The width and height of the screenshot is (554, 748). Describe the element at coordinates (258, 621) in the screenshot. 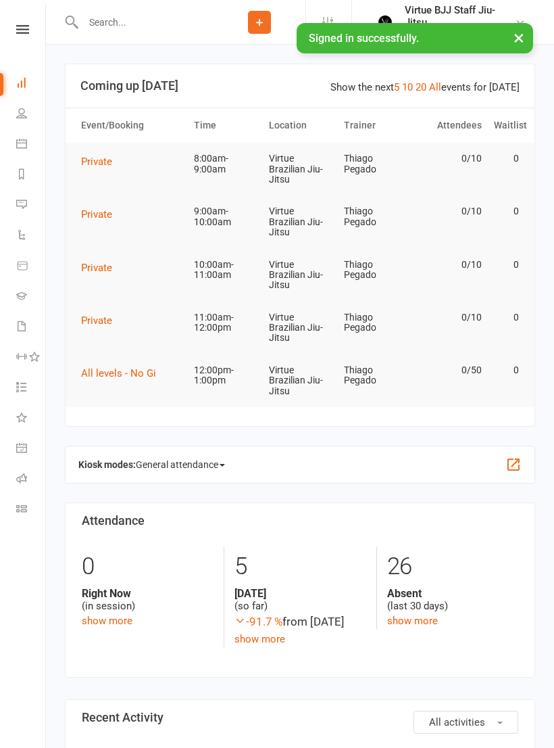

I see `span: -91.7 %` at that location.